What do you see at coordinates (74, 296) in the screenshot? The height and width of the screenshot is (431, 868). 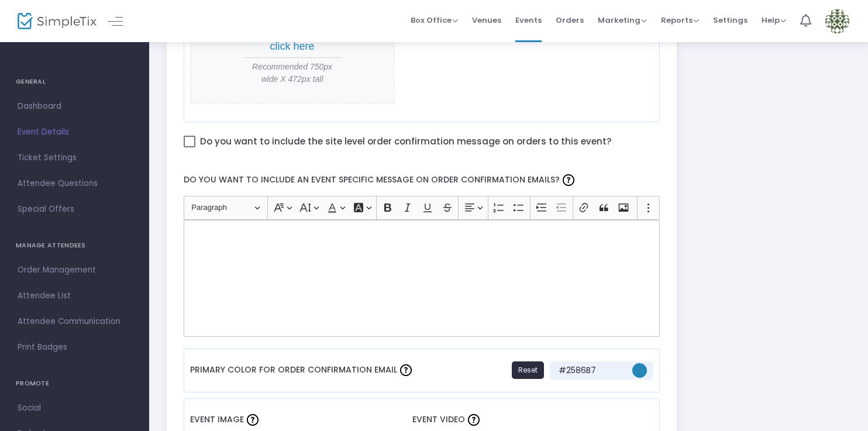 I see `span: Attendee List` at bounding box center [74, 296].